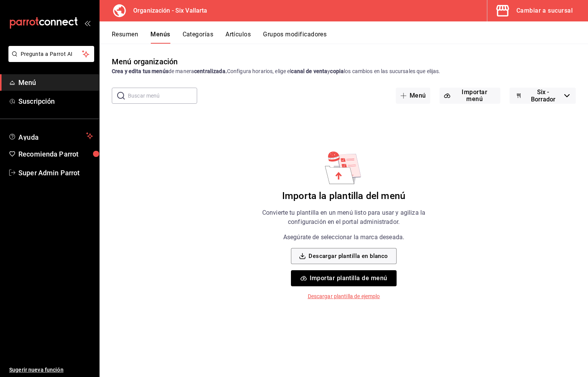 The height and width of the screenshot is (377, 588). What do you see at coordinates (344, 71) in the screenshot?
I see `div: de manera Configura horarios, elige el y los cambios en las sucursales que elijas.` at bounding box center [344, 71].